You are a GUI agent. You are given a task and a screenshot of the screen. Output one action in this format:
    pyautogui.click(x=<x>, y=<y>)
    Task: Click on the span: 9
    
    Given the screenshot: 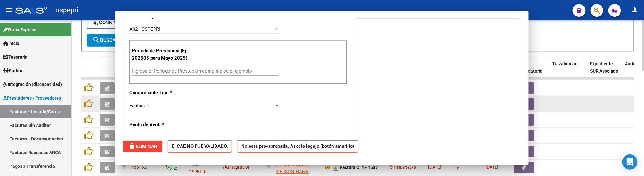 What is the action you would take?
    pyautogui.click(x=458, y=167)
    